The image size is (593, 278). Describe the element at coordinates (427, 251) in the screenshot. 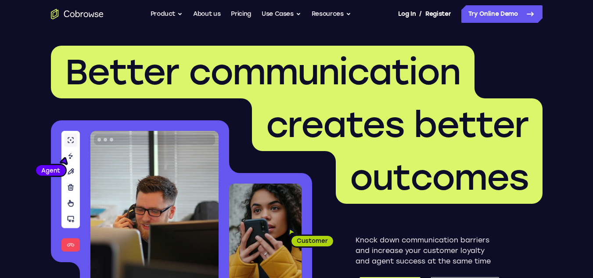

I see `p: Knock down communication barriers and increase your customer loyalty and agent success at the sam...` at that location.